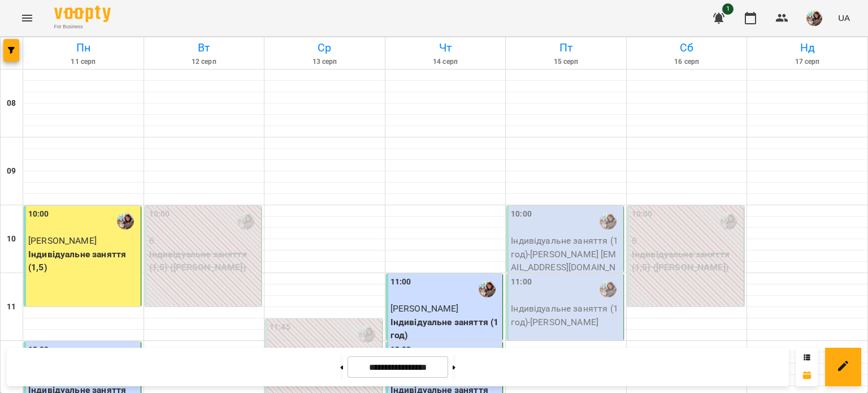  Describe the element at coordinates (566, 48) in the screenshot. I see `h6: Пт` at that location.